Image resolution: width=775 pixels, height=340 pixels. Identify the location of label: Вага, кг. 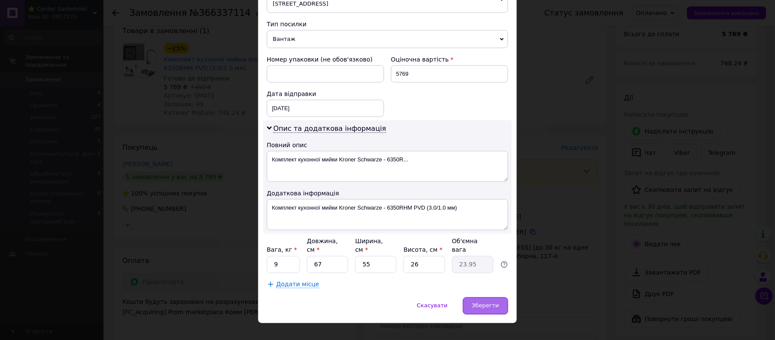
(282, 250).